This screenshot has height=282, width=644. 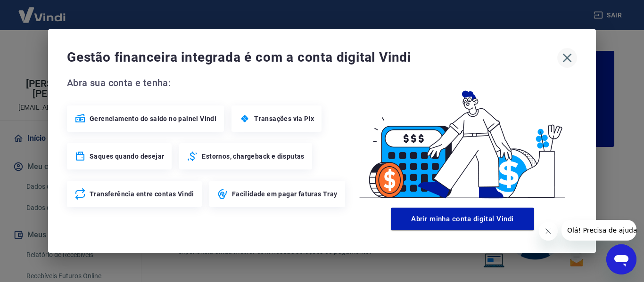 I want to click on button: Abrir minha conta digital Vindi, so click(x=462, y=219).